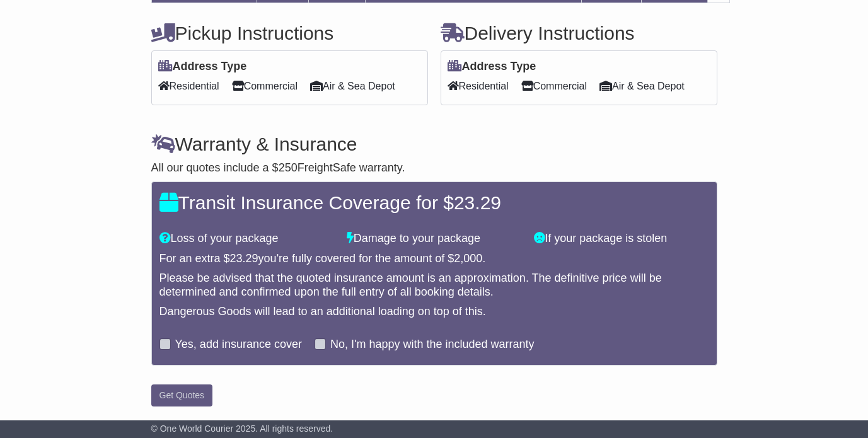 This screenshot has width=868, height=438. I want to click on span: 250, so click(288, 168).